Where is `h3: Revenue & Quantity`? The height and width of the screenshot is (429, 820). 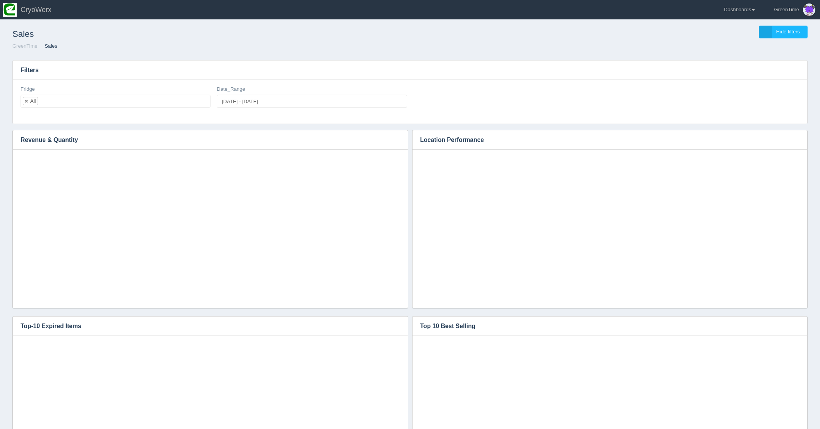
h3: Revenue & Quantity is located at coordinates (204, 140).